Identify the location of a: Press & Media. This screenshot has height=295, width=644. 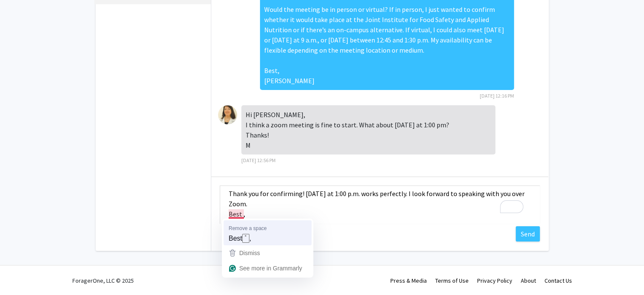
(409, 281).